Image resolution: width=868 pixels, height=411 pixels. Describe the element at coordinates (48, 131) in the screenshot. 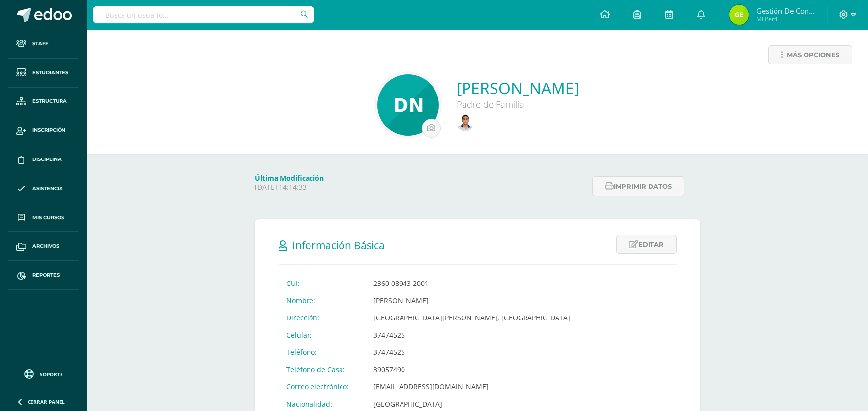

I see `span: Inscripción` at that location.